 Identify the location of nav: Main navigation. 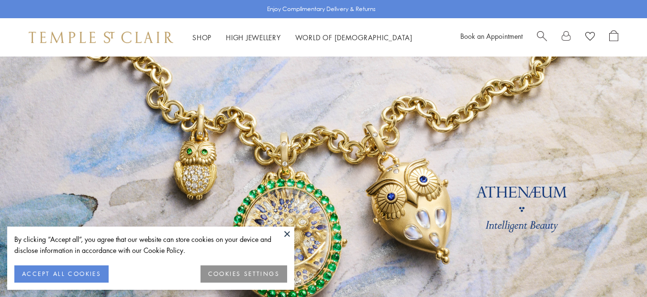
(302, 37).